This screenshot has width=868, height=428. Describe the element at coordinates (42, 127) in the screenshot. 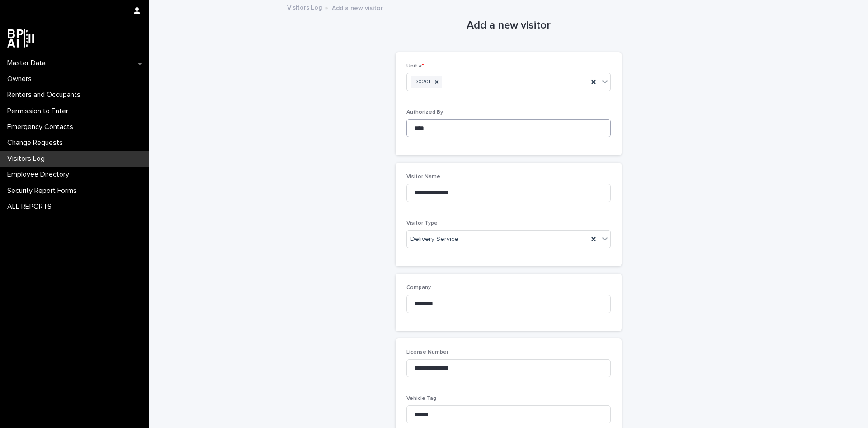

I see `p: Emergency Contacts` at that location.